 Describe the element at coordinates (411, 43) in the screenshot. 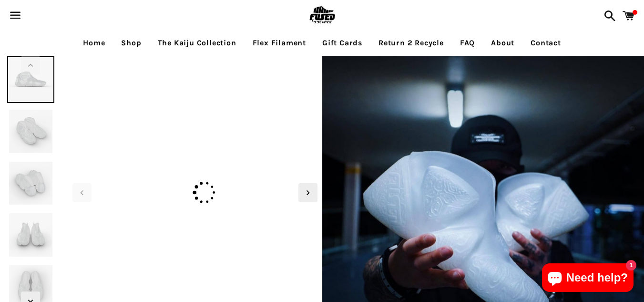

I see `a: Return 2 Recycle` at that location.